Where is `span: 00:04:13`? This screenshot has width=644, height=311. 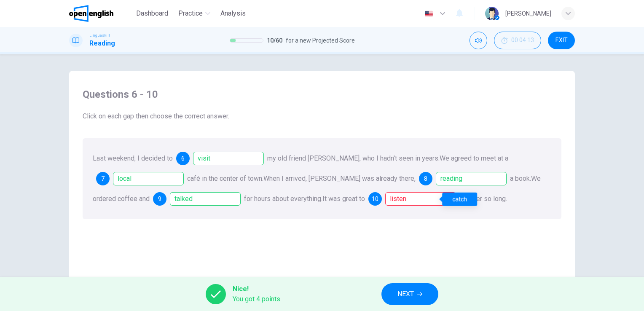
span: 00:04:13 is located at coordinates (523, 40).